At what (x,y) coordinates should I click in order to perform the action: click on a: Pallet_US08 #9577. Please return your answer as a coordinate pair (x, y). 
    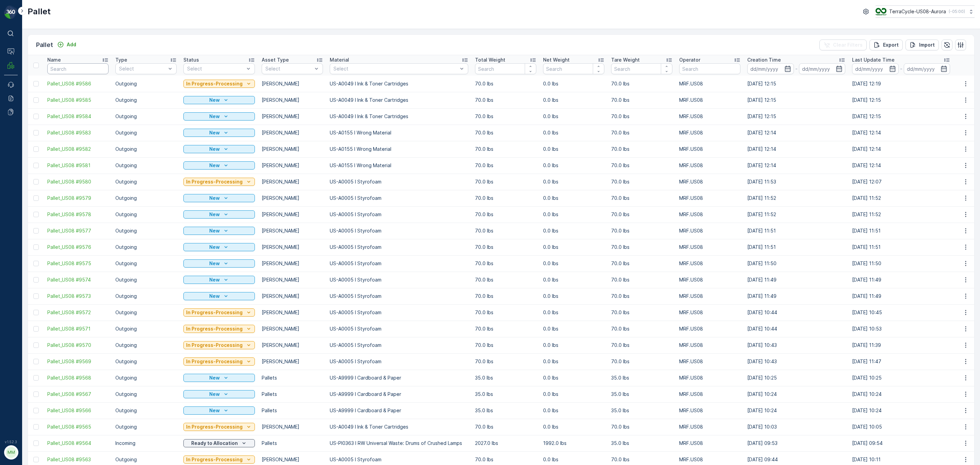
    Looking at the image, I should click on (78, 231).